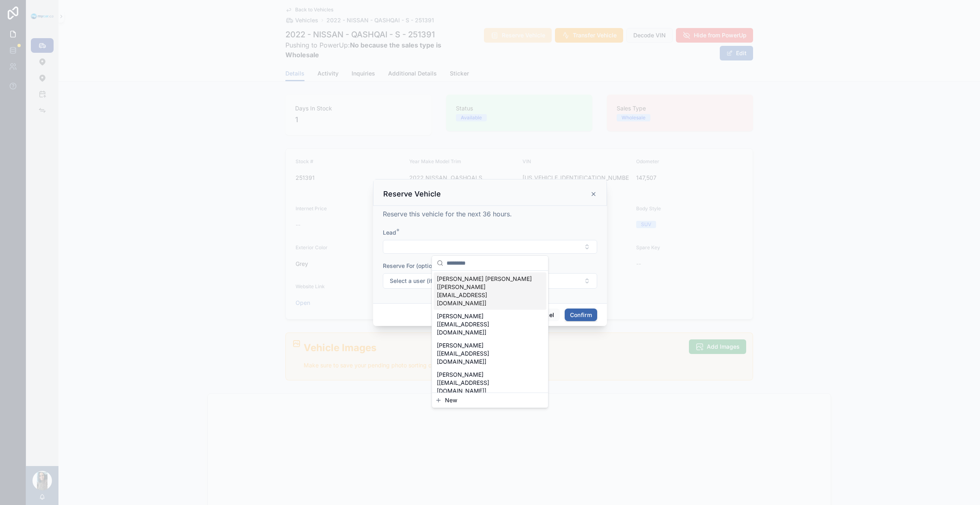 This screenshot has height=505, width=980. Describe the element at coordinates (390, 232) in the screenshot. I see `span: Lead` at that location.